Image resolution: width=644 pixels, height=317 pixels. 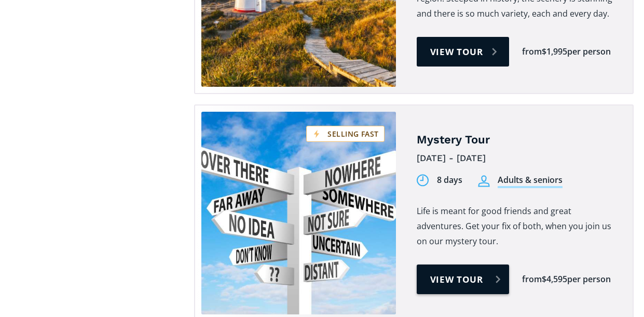 I want to click on div: Adults & seniors, so click(x=530, y=181).